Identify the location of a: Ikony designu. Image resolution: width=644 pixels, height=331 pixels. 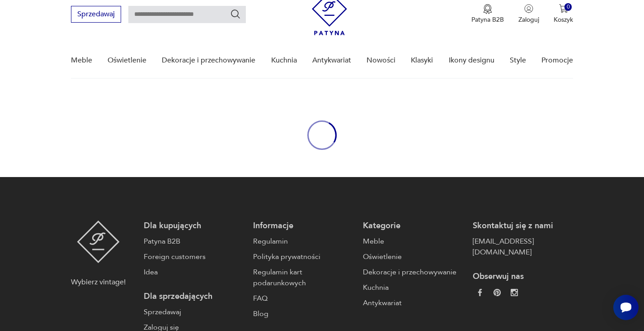
(471, 60).